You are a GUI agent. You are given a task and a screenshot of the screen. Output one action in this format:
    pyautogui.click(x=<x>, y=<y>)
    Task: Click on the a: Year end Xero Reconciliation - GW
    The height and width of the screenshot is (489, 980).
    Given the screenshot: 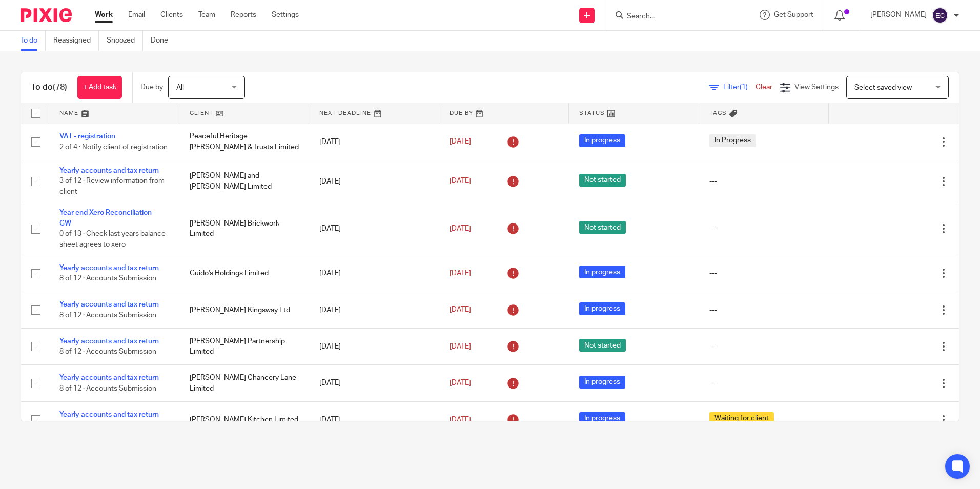 What is the action you would take?
    pyautogui.click(x=108, y=218)
    